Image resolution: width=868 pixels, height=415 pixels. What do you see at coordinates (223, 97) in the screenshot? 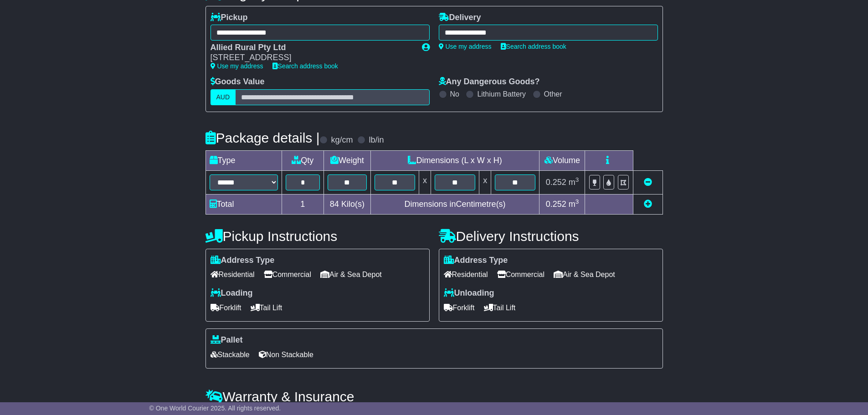
I see `label: AUD` at bounding box center [223, 97].